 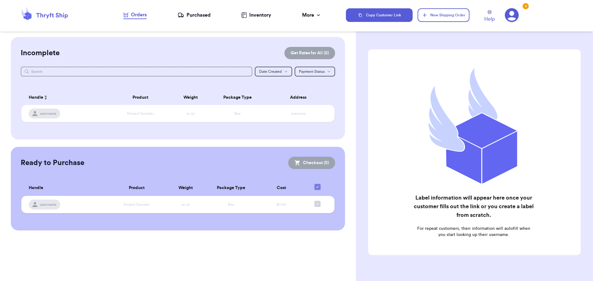 I want to click on input: Search, so click(x=137, y=72).